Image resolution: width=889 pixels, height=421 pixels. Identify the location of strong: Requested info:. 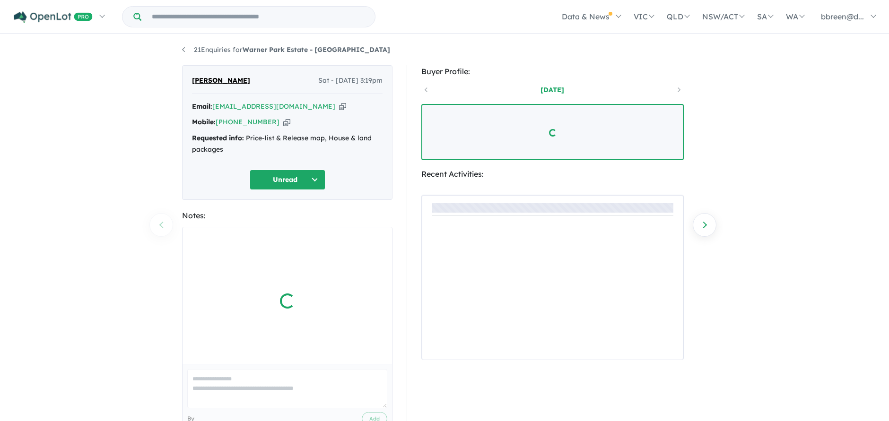
(218, 138).